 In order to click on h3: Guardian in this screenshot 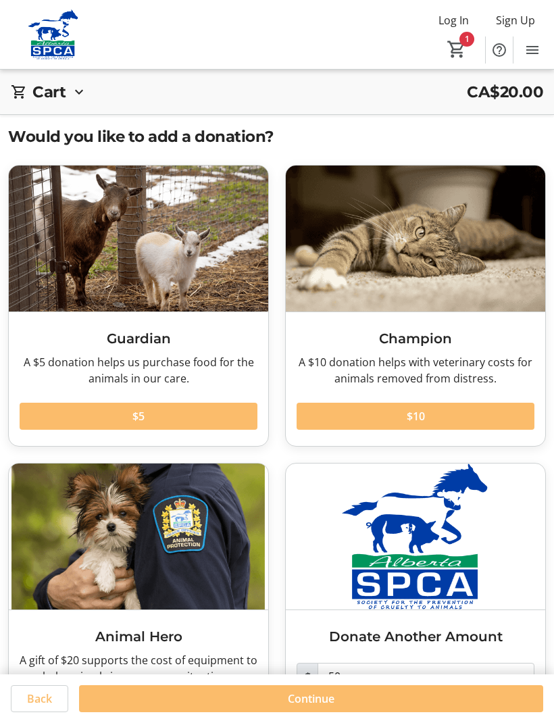, I will do `click(139, 339)`.